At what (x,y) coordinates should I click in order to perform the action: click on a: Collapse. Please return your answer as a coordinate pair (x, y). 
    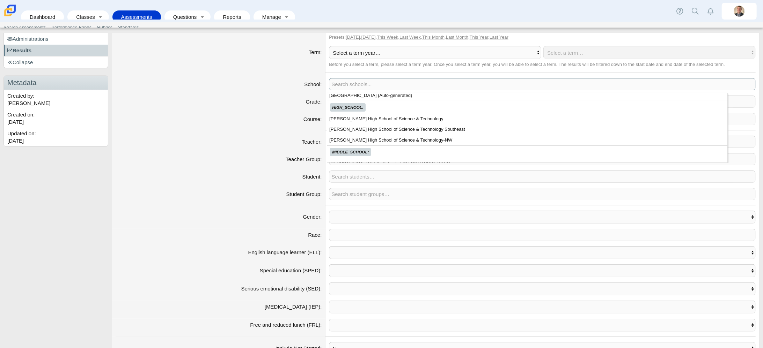
    Looking at the image, I should click on (56, 62).